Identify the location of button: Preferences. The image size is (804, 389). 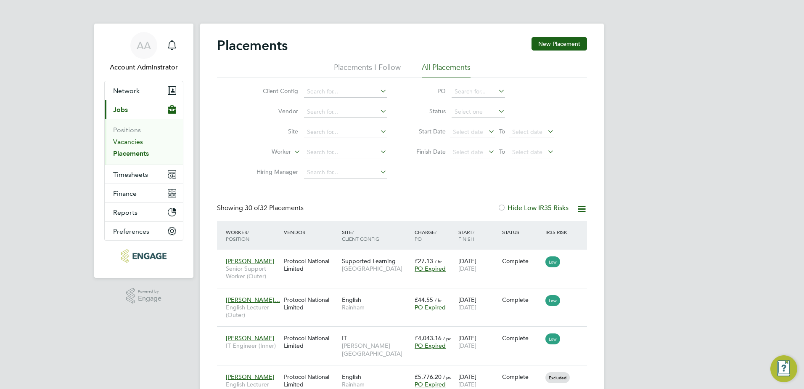
(144, 231).